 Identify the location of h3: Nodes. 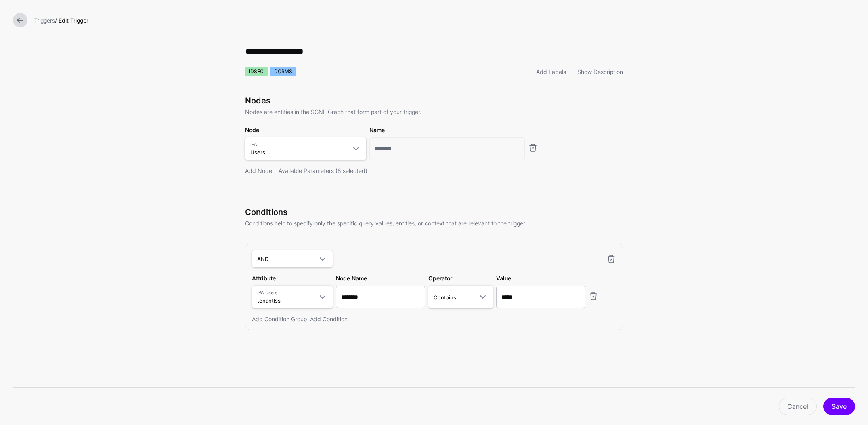
(434, 101).